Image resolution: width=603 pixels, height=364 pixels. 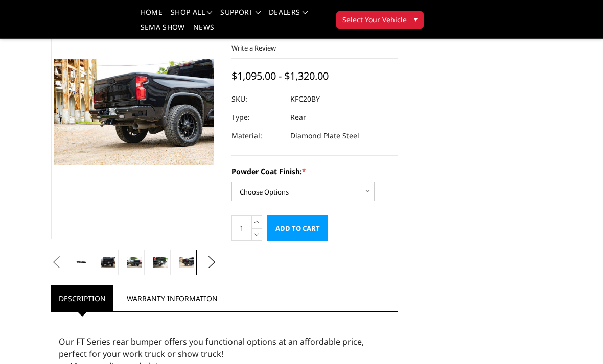 I want to click on a: shop all, so click(x=191, y=16).